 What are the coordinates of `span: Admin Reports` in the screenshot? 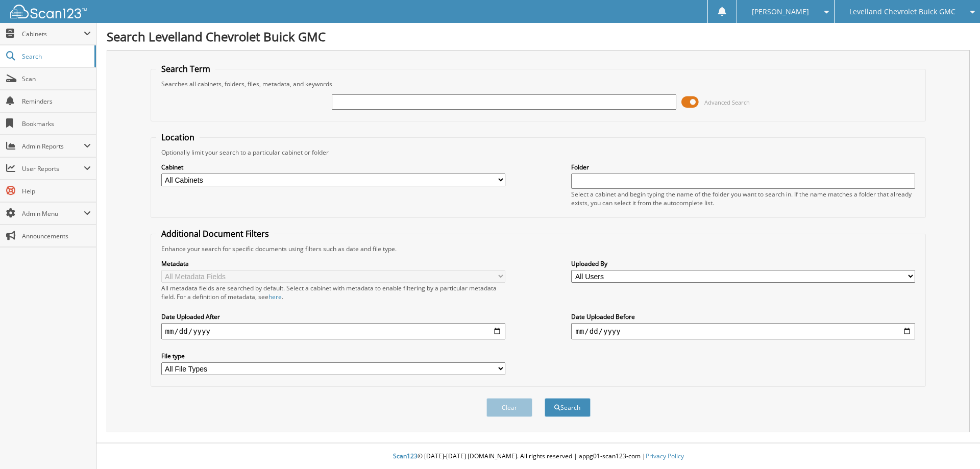 It's located at (53, 146).